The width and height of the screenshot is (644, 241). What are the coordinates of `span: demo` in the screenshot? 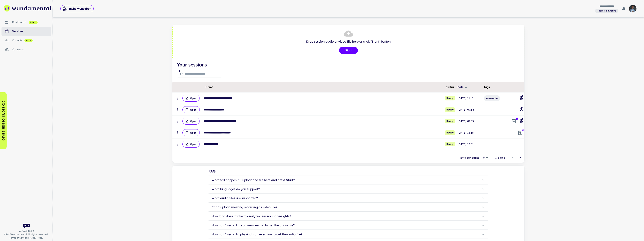 It's located at (33, 22).